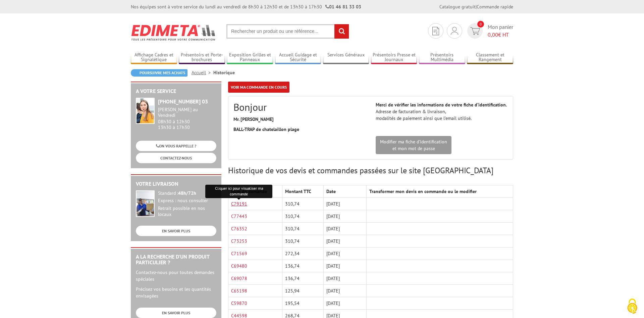 The image size is (644, 318). What do you see at coordinates (239, 241) in the screenshot?
I see `a: C73253` at bounding box center [239, 241].